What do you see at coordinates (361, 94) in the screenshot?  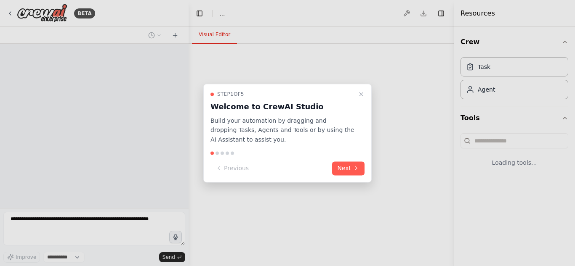 I see `button: Close walkthrough` at bounding box center [361, 94].